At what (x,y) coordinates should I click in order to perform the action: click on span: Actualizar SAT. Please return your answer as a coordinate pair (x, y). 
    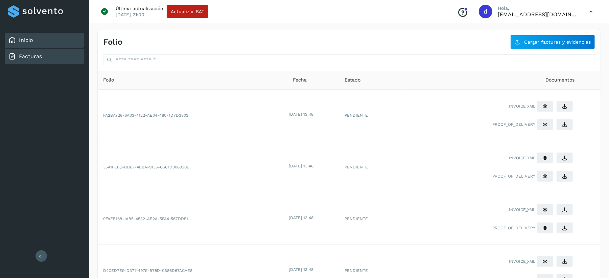
    Looking at the image, I should click on (187, 12).